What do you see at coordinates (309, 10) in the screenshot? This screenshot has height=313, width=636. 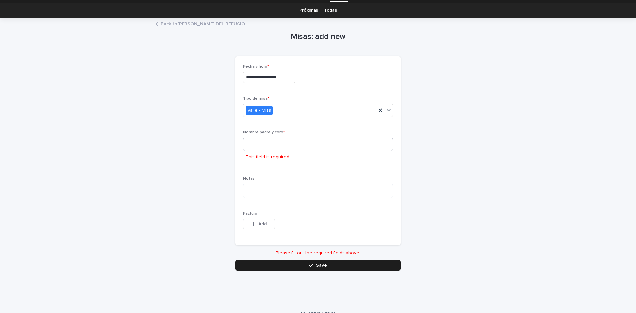 I see `a: Próximas` at bounding box center [309, 10].